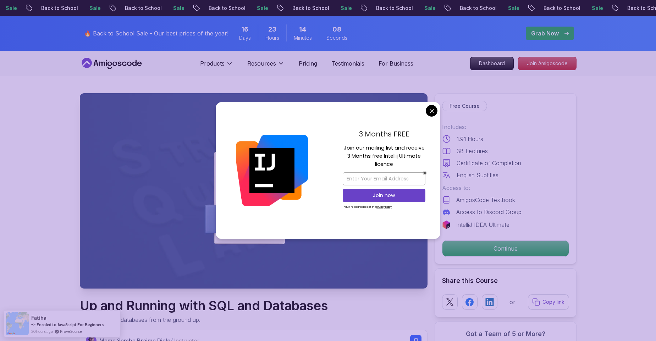  What do you see at coordinates (477, 175) in the screenshot?
I see `p: English Subtitles` at bounding box center [477, 175].